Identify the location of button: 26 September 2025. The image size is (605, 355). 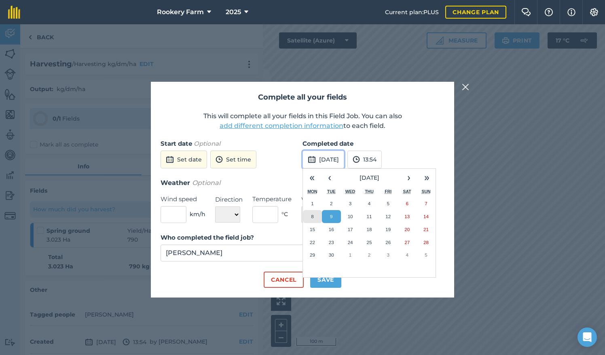
(388, 242).